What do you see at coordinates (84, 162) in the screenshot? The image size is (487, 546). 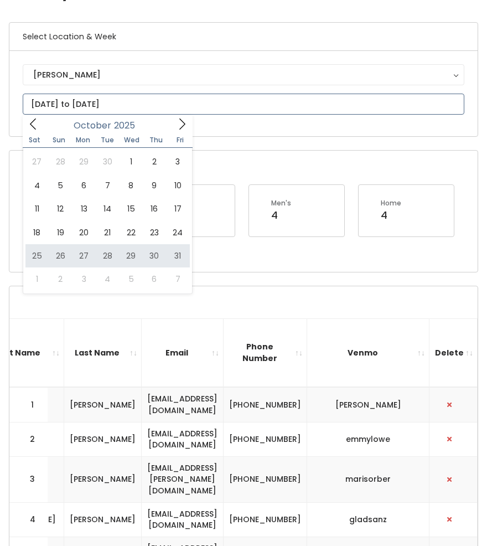 I see `span: September 29, 2025` at bounding box center [84, 162].